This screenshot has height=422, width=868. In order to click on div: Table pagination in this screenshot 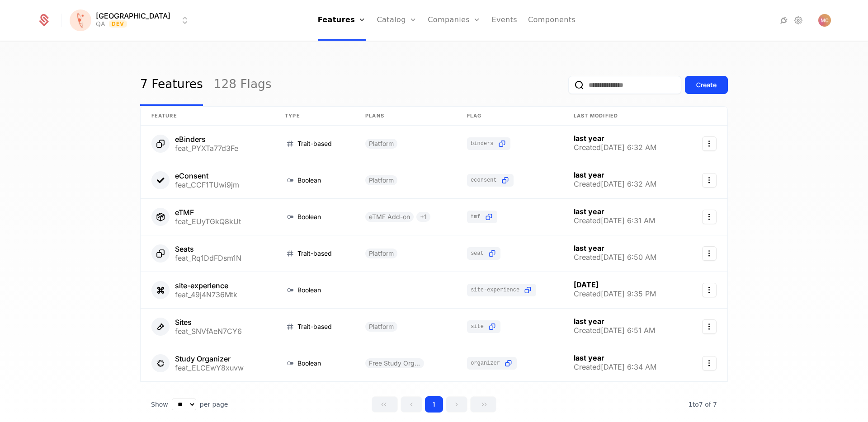, I will do `click(434, 404)`.